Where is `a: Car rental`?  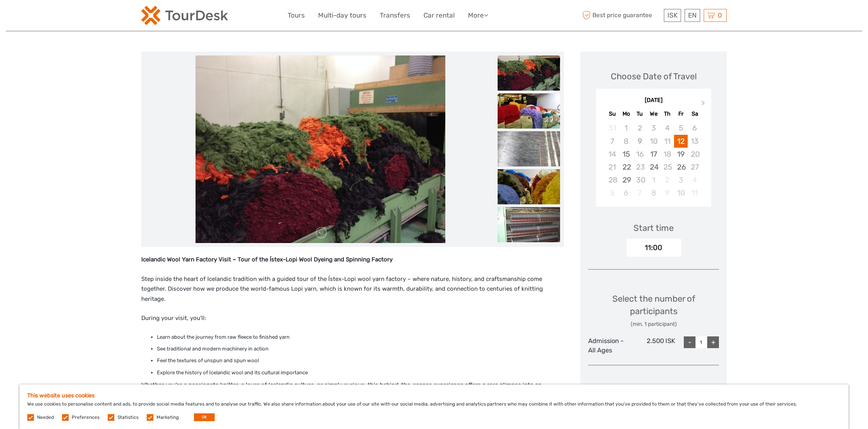
a: Car rental is located at coordinates (439, 15).